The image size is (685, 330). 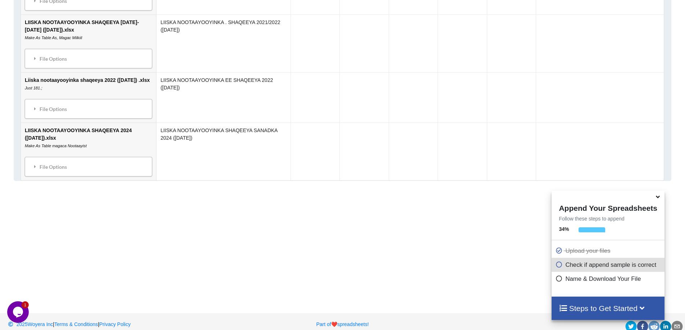 I want to click on i: Just 181.;, so click(x=33, y=88).